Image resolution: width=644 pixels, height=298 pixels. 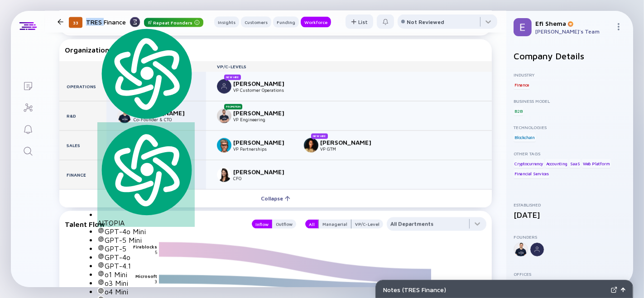 What do you see at coordinates (349, 67) in the screenshot?
I see `div: VP/C-Levels` at bounding box center [349, 67].